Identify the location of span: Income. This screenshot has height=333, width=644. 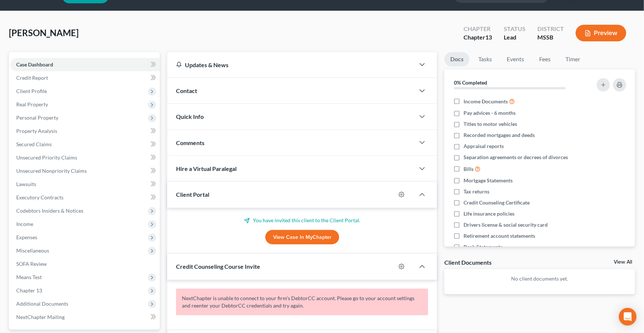
(25, 224).